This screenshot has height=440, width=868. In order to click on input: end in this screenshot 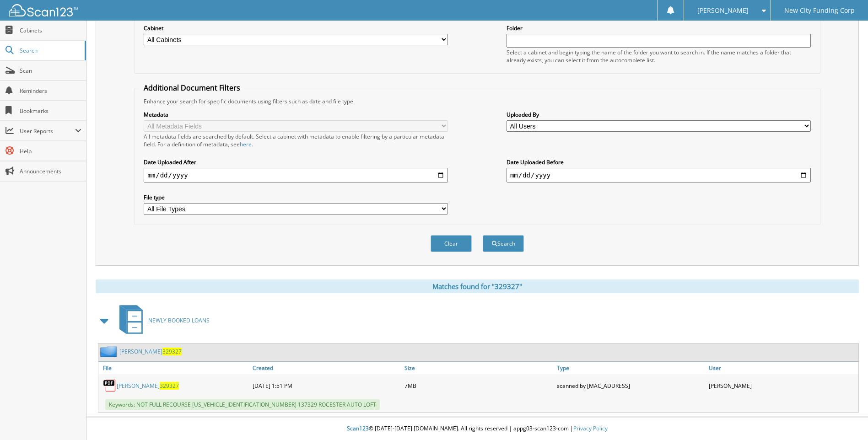, I will do `click(658, 176)`.